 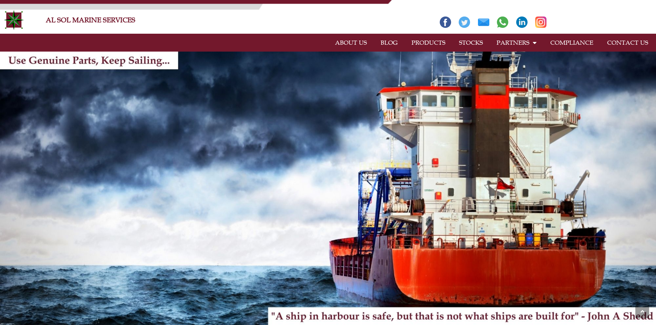 I want to click on a: AL SOL MARINE SERVICES, so click(x=91, y=20).